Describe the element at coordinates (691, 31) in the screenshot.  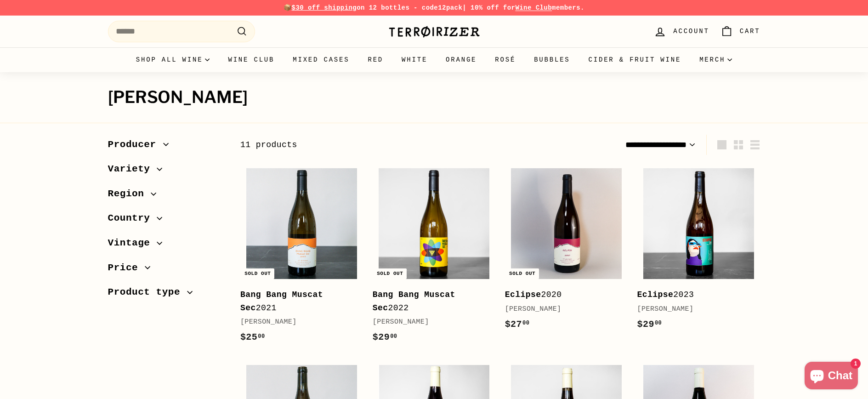
I see `span: Account` at that location.